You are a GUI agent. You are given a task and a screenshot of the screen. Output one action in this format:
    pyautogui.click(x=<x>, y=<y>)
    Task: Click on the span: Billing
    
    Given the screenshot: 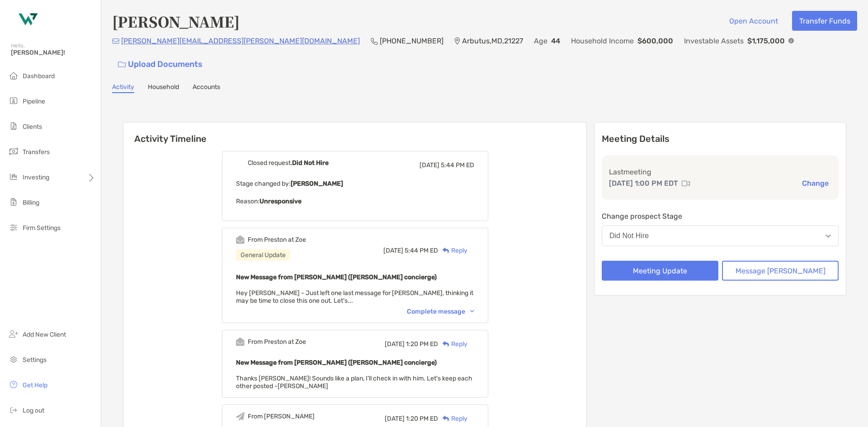 What is the action you would take?
    pyautogui.click(x=31, y=202)
    